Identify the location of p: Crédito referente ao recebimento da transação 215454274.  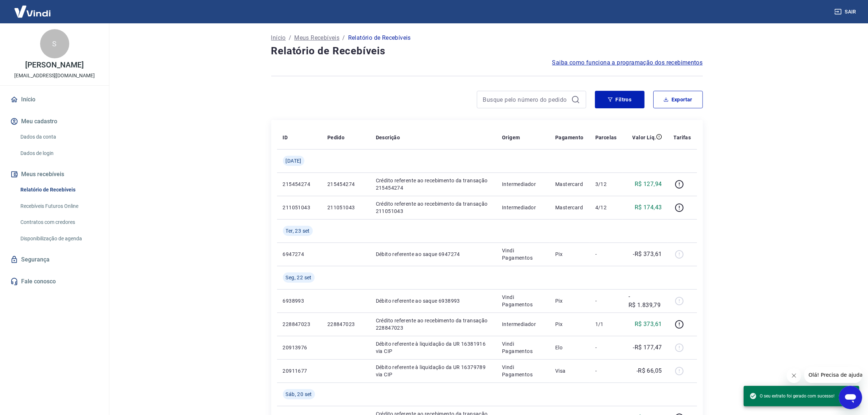
(433, 184).